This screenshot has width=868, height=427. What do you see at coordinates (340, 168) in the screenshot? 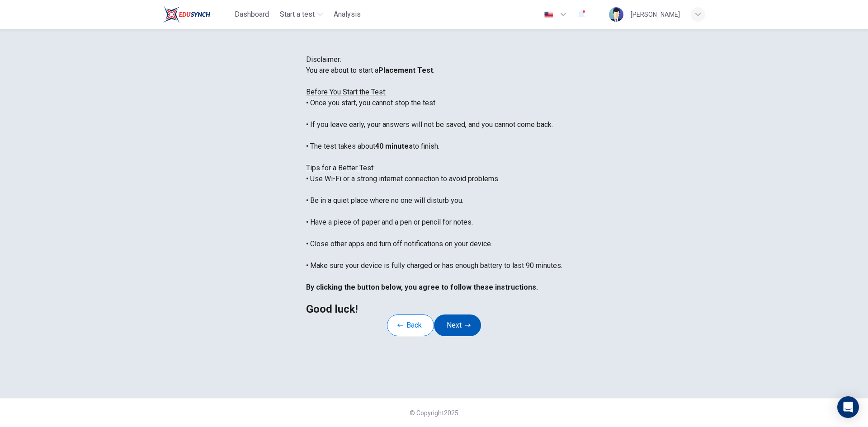
I see `u: Tips for a Better Test:` at bounding box center [340, 168].